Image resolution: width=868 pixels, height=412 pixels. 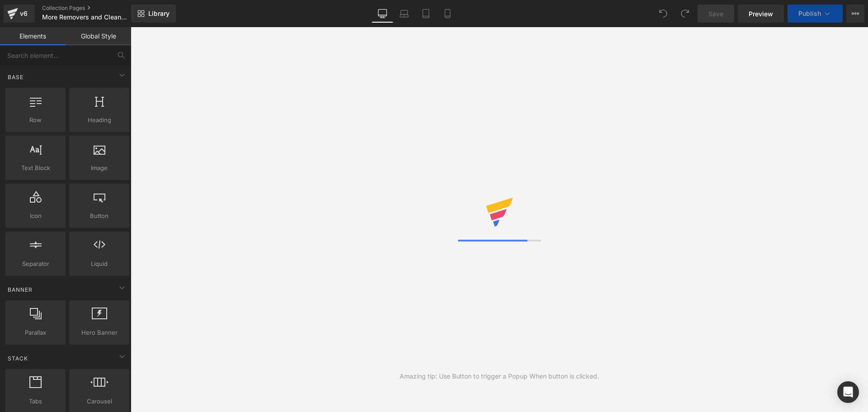 I want to click on span: Base, so click(x=16, y=77).